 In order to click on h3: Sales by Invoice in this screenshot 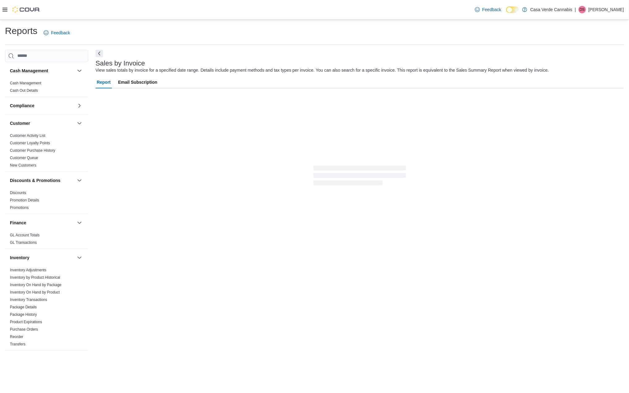, I will do `click(120, 63)`.